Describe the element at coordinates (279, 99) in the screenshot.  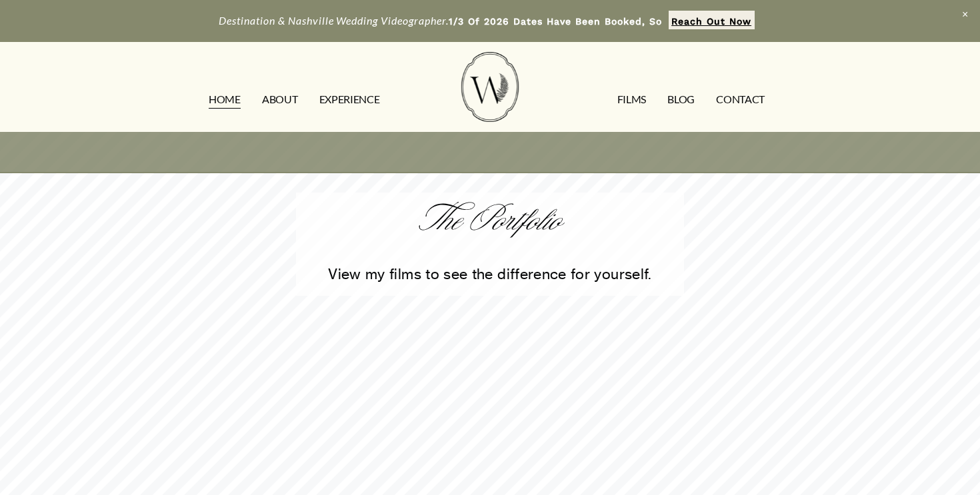
I see `a: ABOUT` at that location.